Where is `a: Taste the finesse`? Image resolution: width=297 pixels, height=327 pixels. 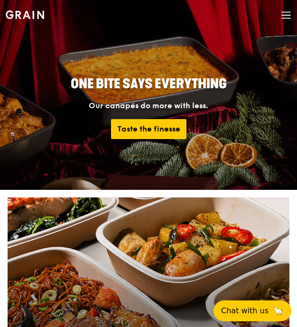 a: Taste the finesse is located at coordinates (148, 129).